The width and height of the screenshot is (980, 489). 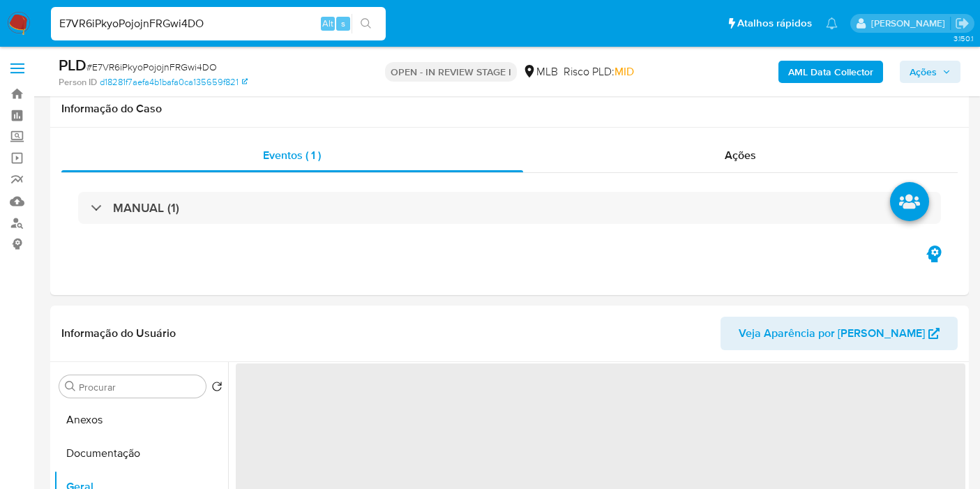 What do you see at coordinates (140, 387) in the screenshot?
I see `input: Procurar` at bounding box center [140, 387].